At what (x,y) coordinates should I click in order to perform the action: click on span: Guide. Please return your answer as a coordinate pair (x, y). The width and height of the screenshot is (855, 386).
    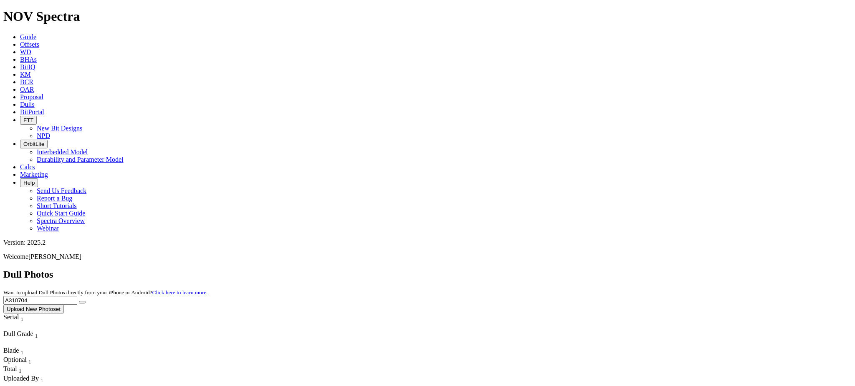
    Looking at the image, I should click on (28, 37).